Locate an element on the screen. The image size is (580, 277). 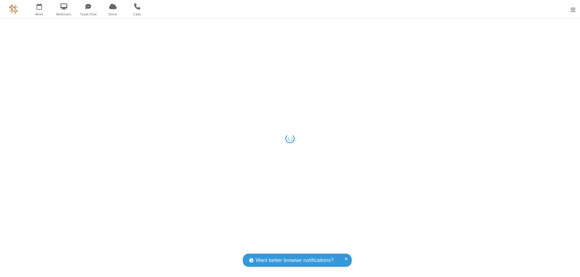
span: Meet is located at coordinates (39, 14).